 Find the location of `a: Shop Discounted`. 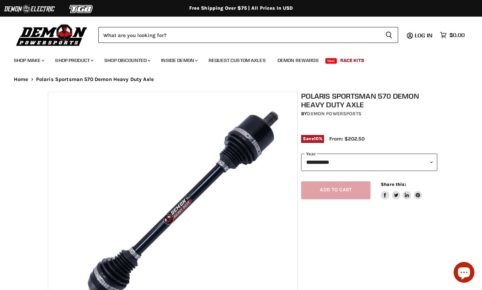

a: Shop Discounted is located at coordinates (127, 60).